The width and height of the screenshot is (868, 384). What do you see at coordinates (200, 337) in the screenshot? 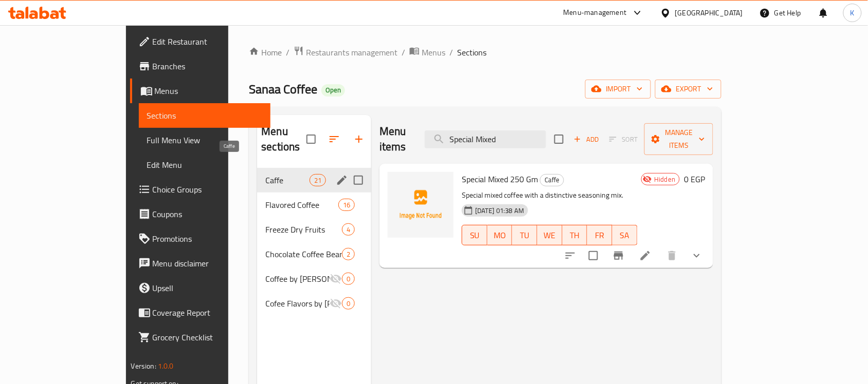
I see `a: Grocery Checklist` at bounding box center [200, 337].